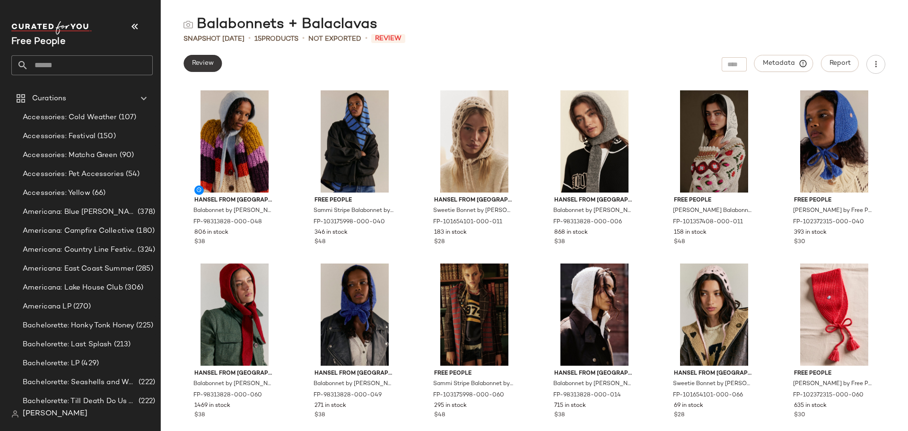 This screenshot has height=431, width=908. I want to click on img: cfy_white_logo.C9jOOHJF.svg, so click(52, 28).